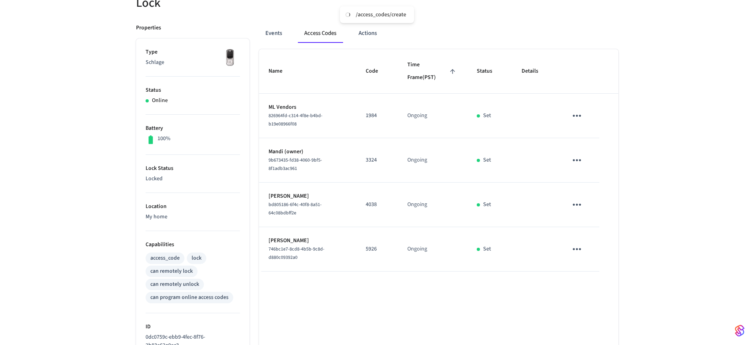 The height and width of the screenshot is (345, 754). What do you see at coordinates (377, 204) in the screenshot?
I see `p: 4038` at bounding box center [377, 204].